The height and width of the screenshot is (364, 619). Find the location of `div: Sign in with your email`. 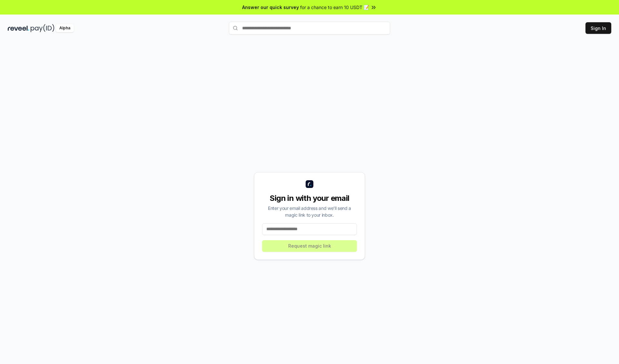

div: Sign in with your email is located at coordinates (310, 198).